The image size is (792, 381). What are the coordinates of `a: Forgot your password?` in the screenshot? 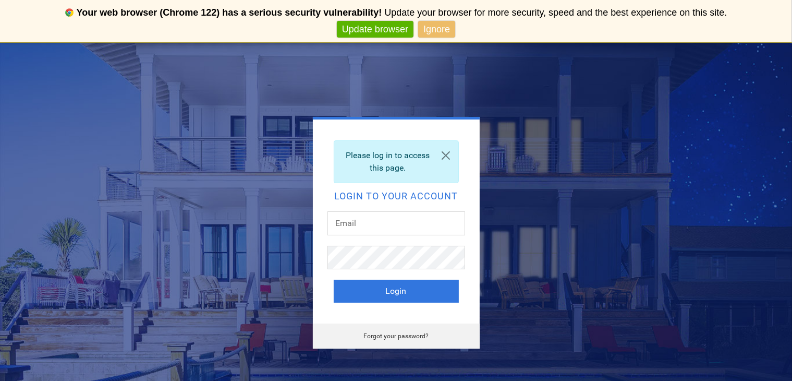 It's located at (396, 336).